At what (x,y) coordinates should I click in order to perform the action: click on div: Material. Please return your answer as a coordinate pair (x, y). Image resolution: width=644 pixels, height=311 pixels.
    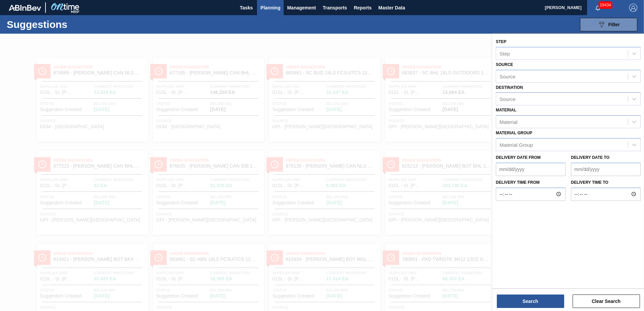
    Looking at the image, I should click on (509, 122).